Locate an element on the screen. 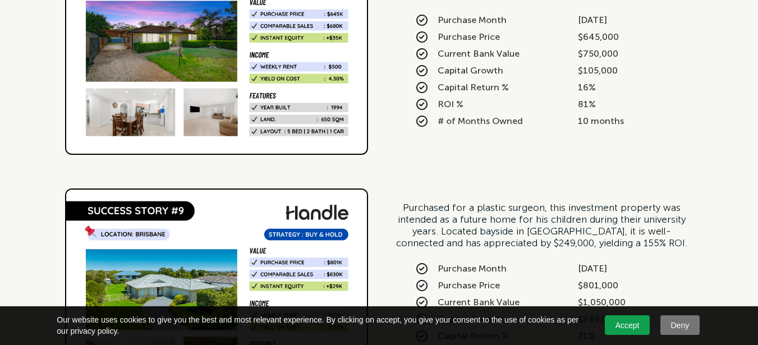 This screenshot has height=345, width=758. a: Deny is located at coordinates (680, 325).